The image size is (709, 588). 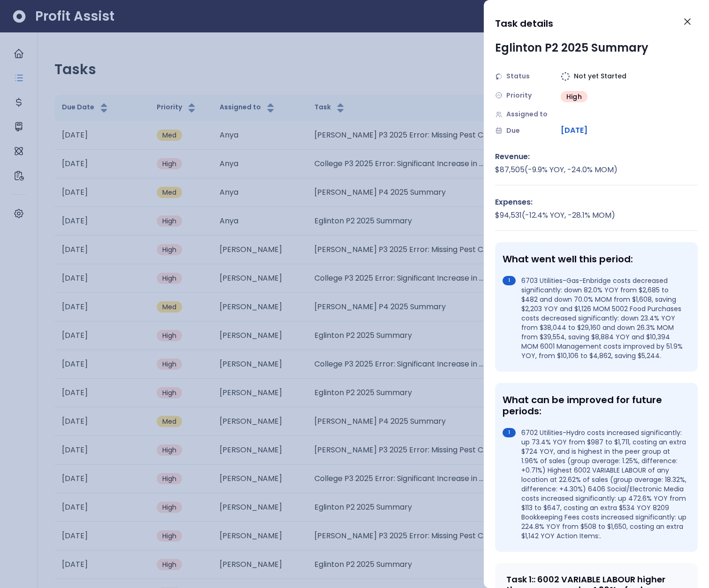 I want to click on li: 6702 Utilities-Hydro costs increased significantly: up 73.4% YOY from $987 to $1,711, costing an ..., so click(x=594, y=484).